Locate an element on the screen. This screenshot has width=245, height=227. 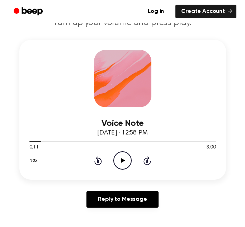
h3: Voice Note is located at coordinates (122, 123).